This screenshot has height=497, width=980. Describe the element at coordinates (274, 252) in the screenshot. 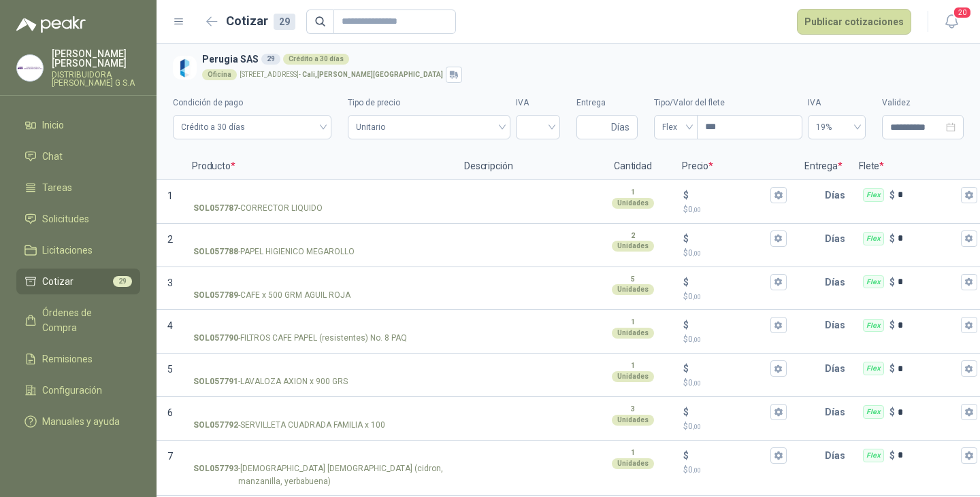

I see `p: - PAPEL HIGIENICO MEGAROLLO` at that location.